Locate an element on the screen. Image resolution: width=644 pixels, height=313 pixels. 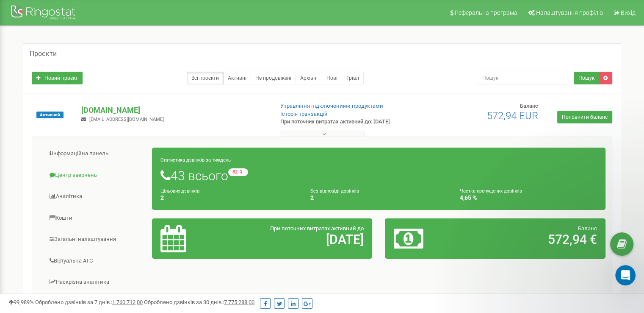
a: Історія транзакцій is located at coordinates (304, 113).